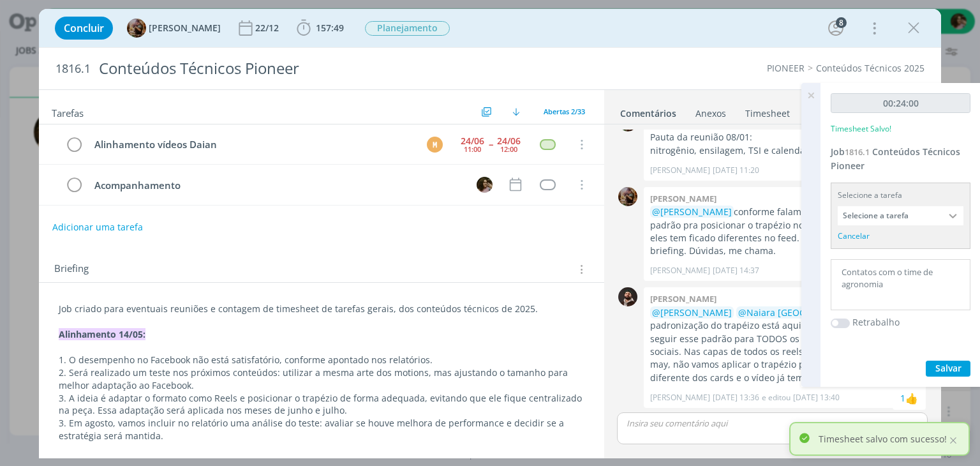  What do you see at coordinates (508, 148) in the screenshot?
I see `div: 12:00` at bounding box center [508, 148].